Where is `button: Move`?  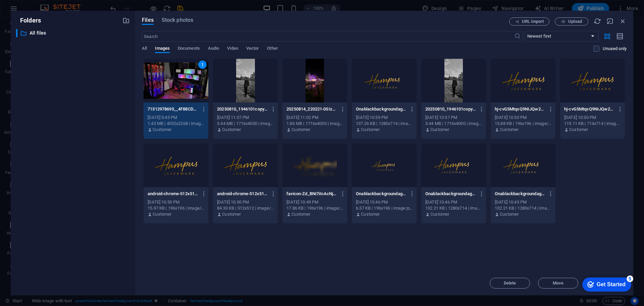
button: Move is located at coordinates (558, 283).